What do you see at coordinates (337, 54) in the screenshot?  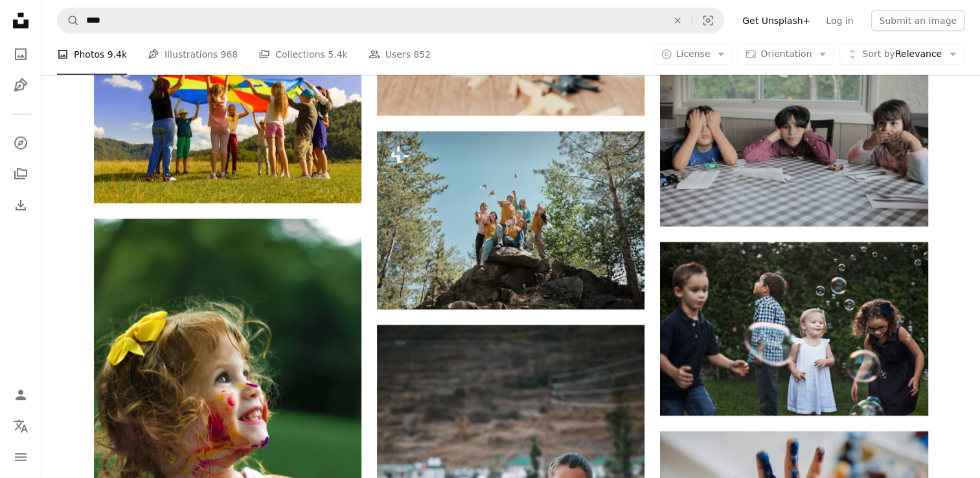 I see `span: 5.4k` at bounding box center [337, 54].